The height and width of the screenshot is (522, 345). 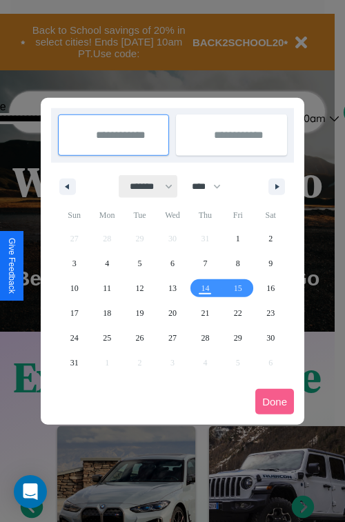 What do you see at coordinates (74, 288) in the screenshot?
I see `button: 10` at bounding box center [74, 288].